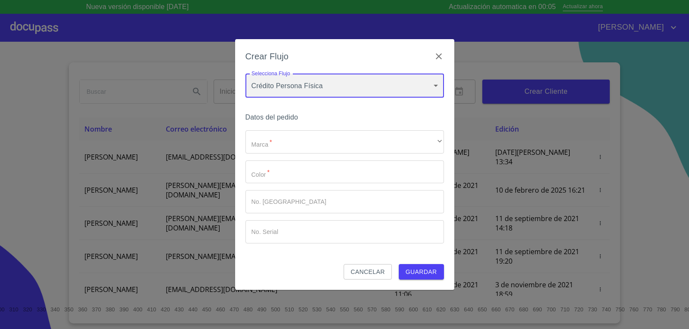 Image resolution: width=689 pixels, height=329 pixels. What do you see at coordinates (421, 272) in the screenshot?
I see `button: Guardar` at bounding box center [421, 272].